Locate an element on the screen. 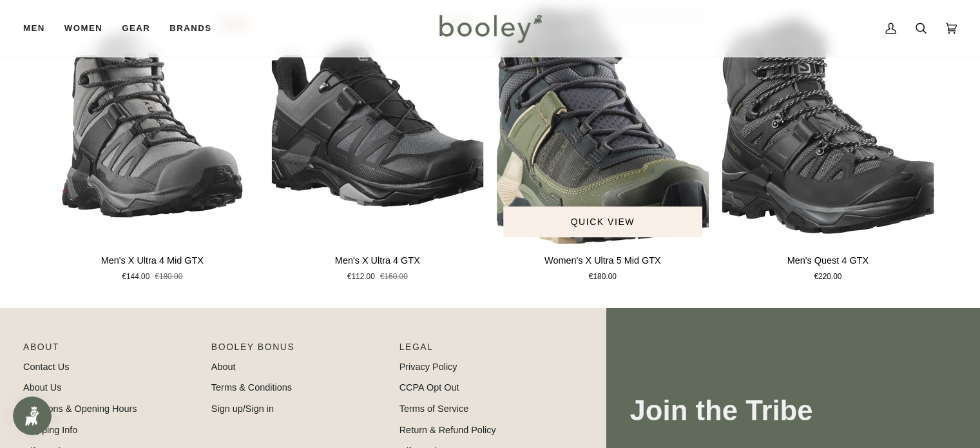 Image resolution: width=980 pixels, height=448 pixels. p: Men's Quest 4 GTX is located at coordinates (829, 261).